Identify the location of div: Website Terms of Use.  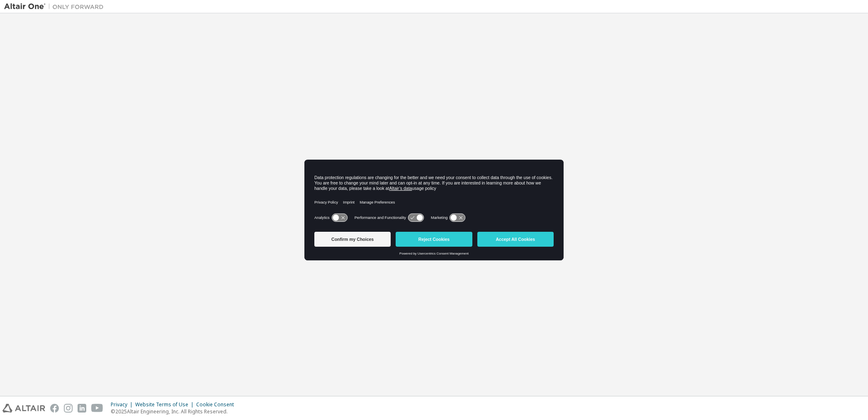
(165, 405).